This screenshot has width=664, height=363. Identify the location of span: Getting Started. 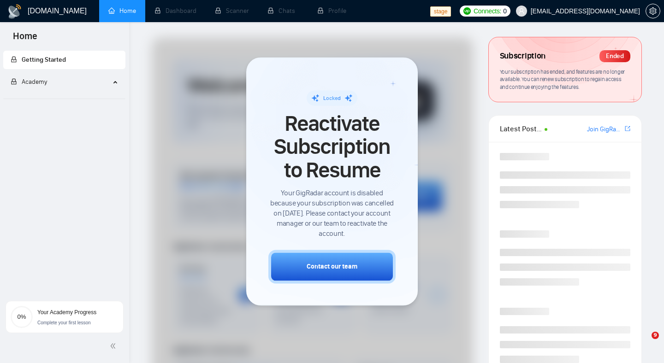
(44, 59).